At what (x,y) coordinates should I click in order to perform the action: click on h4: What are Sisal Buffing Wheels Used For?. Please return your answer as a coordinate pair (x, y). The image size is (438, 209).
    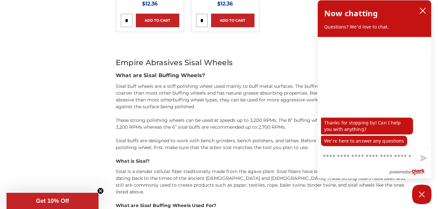
    Looking at the image, I should click on (262, 205).